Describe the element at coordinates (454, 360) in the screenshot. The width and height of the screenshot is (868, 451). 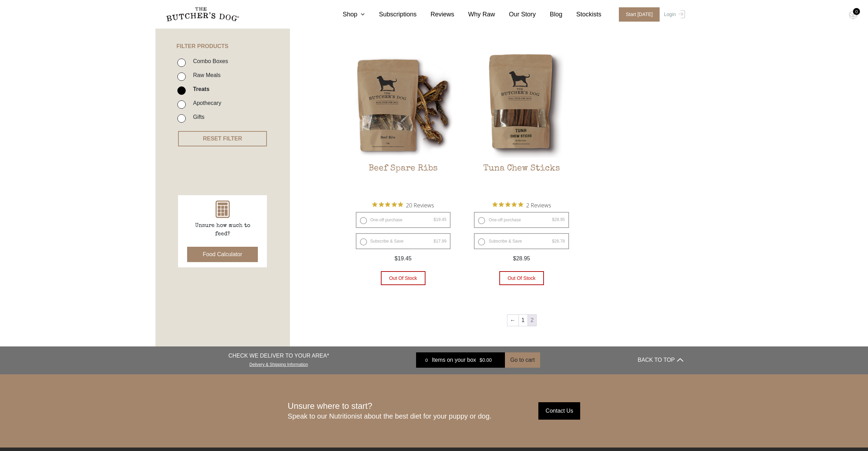
I see `span: Items on your box` at that location.